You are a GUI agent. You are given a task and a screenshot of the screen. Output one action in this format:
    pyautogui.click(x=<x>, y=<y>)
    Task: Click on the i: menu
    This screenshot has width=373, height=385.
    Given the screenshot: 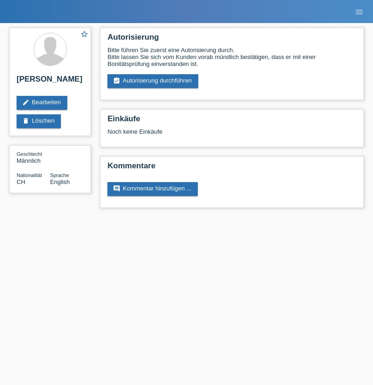 What is the action you would take?
    pyautogui.click(x=359, y=12)
    